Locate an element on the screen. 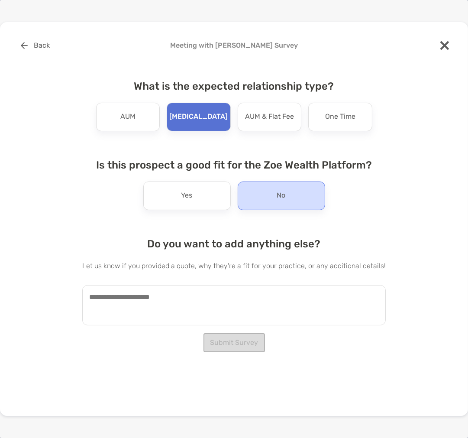 Image resolution: width=468 pixels, height=438 pixels. h4: What is the expected relationship type? is located at coordinates (234, 86).